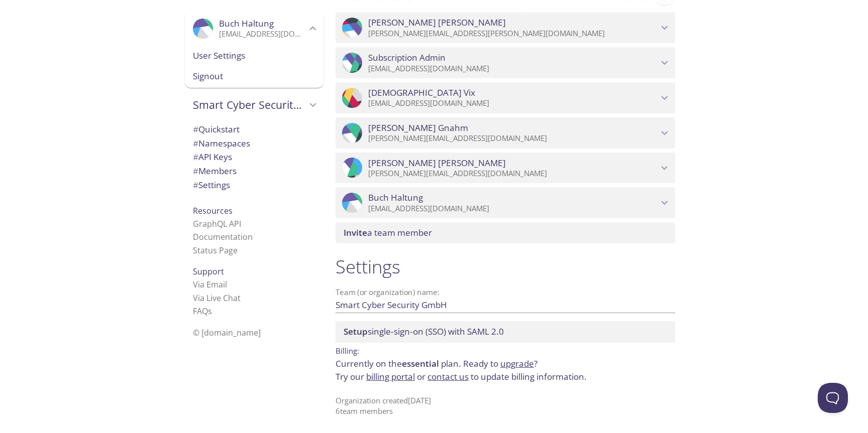 This screenshot has width=868, height=433. What do you see at coordinates (423, 332) in the screenshot?
I see `span: single-sign-on (SSO) with SAML 2.0` at bounding box center [423, 332].